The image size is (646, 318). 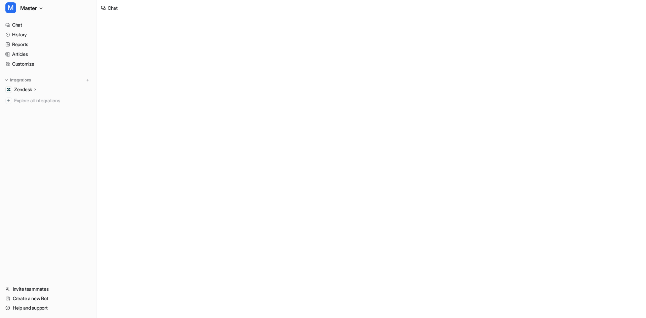 I want to click on p: Zendesk, so click(x=23, y=90).